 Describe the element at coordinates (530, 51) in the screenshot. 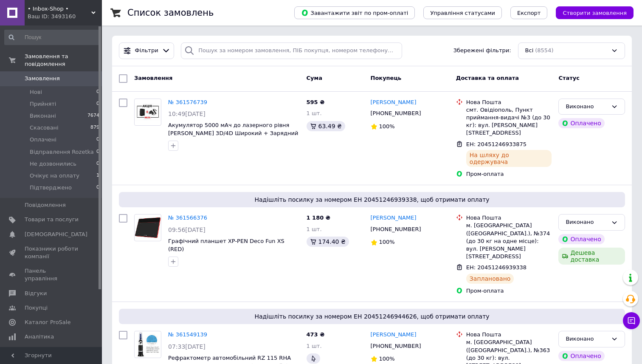

I see `span: Всі` at that location.